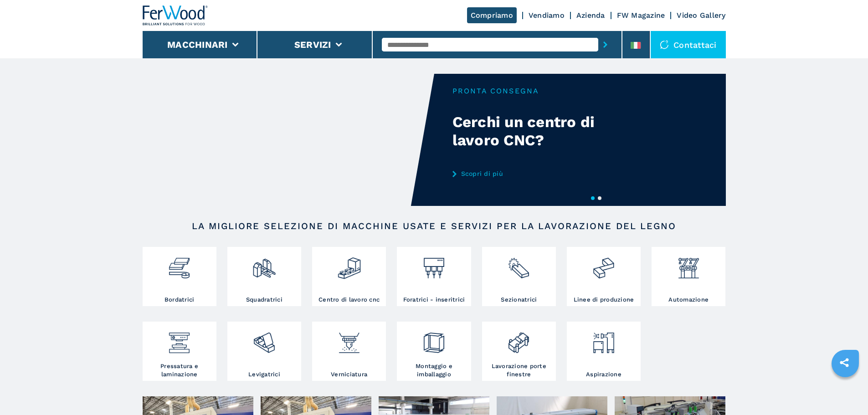  What do you see at coordinates (434, 339) in the screenshot?
I see `img: montaggio_imballaggio_2.png` at bounding box center [434, 339].